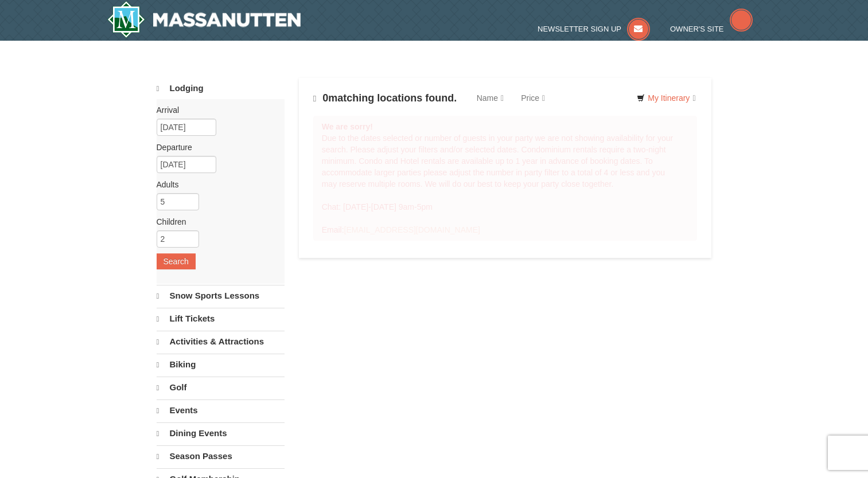  I want to click on label: Adults, so click(216, 184).